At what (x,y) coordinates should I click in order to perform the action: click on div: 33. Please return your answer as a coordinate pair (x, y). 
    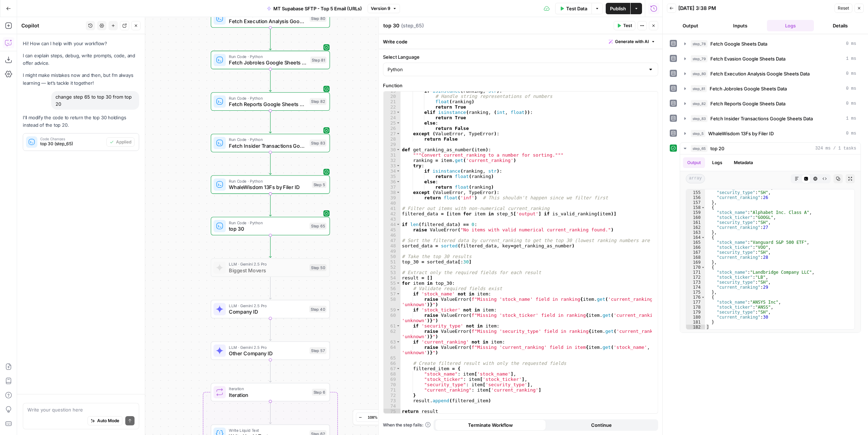
    Looking at the image, I should click on (392, 165).